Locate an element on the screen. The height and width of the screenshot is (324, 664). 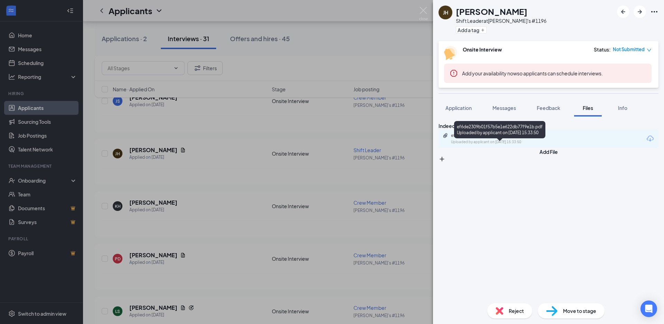
span: Move to stage is located at coordinates (579, 311).